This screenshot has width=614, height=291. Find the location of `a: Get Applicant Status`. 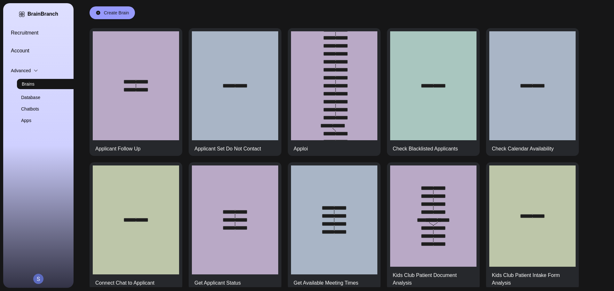

a: Get Applicant Status is located at coordinates (235, 227).